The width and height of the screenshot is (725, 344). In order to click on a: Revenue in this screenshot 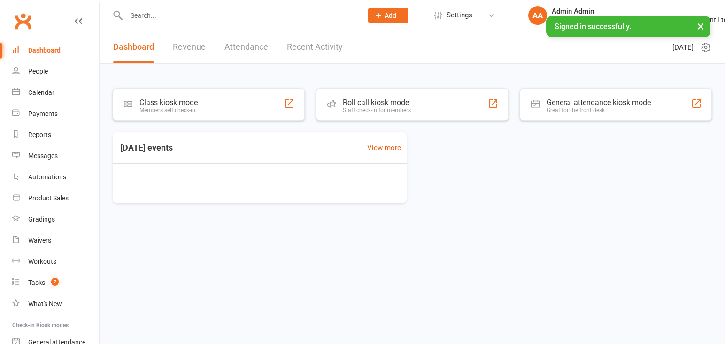, I will do `click(189, 47)`.